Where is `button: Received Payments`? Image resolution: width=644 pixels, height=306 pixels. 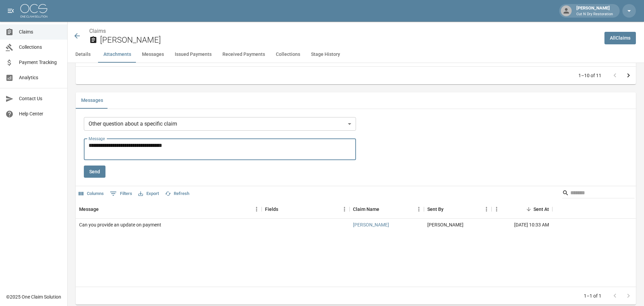 button: Received Payments is located at coordinates (244, 55).